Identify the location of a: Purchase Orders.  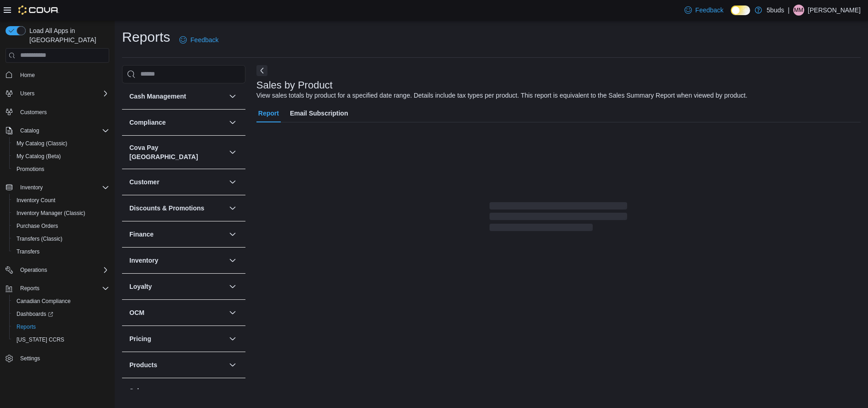
(37, 226).